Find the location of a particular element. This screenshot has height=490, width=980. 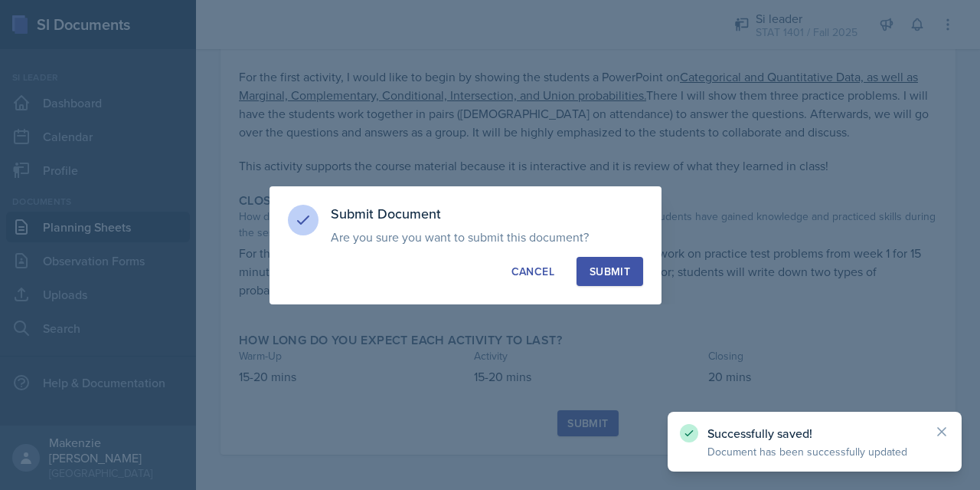

div: Cancel is located at coordinates (533, 271).